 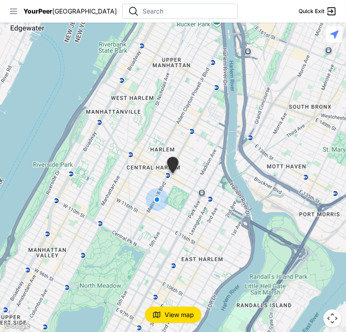 What do you see at coordinates (157, 200) in the screenshot?
I see `div: You are here!` at bounding box center [157, 200].